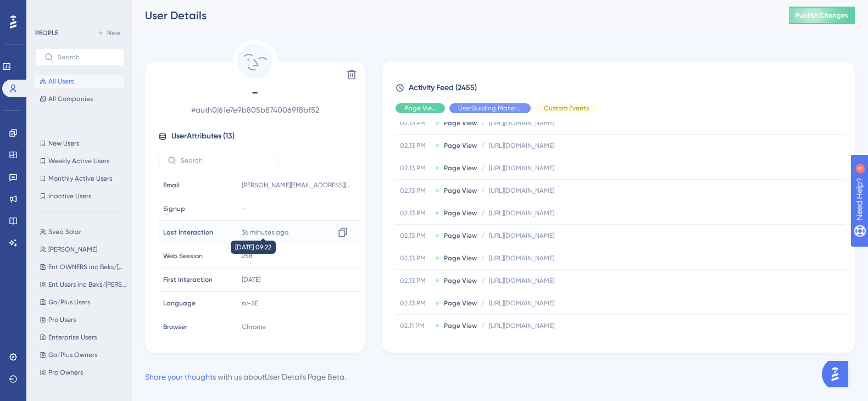 The height and width of the screenshot is (401, 868). I want to click on span: Publish Changes, so click(822, 16).